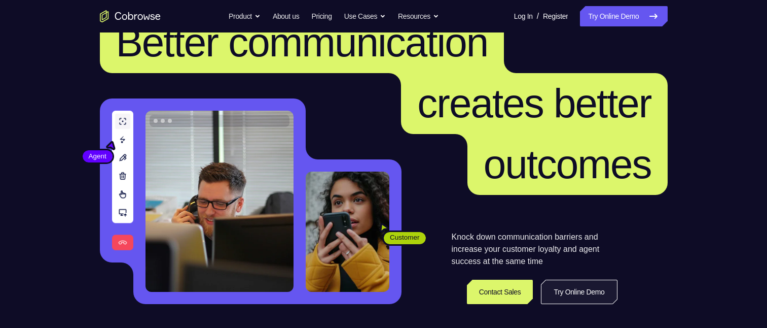  I want to click on span: outcomes, so click(567, 164).